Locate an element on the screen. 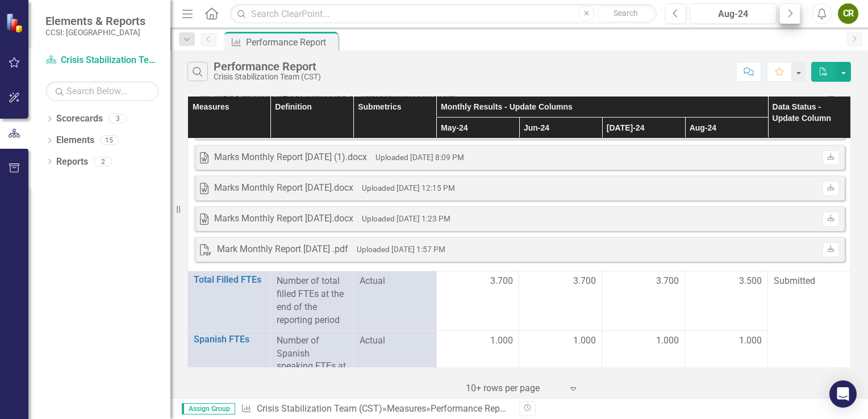  p: Number of Spanish speaking FTEs at the end of the reporting period is located at coordinates (312, 367).